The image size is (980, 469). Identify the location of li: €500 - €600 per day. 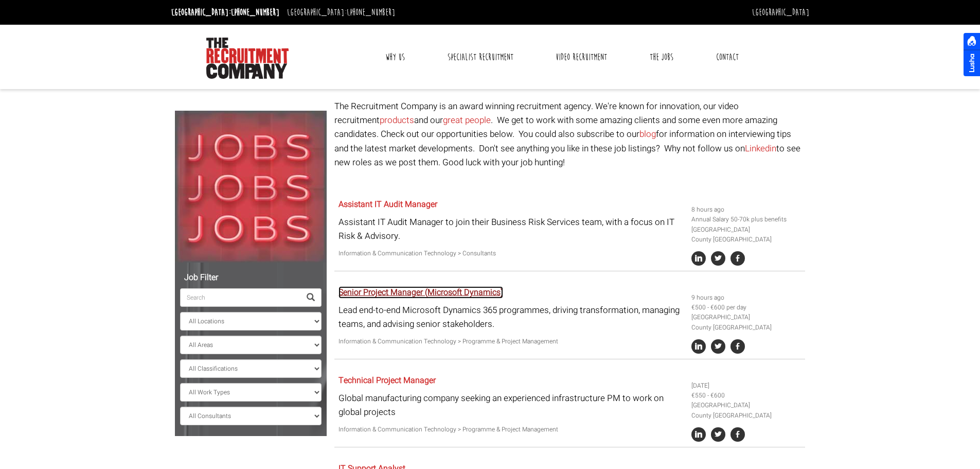
(746, 308).